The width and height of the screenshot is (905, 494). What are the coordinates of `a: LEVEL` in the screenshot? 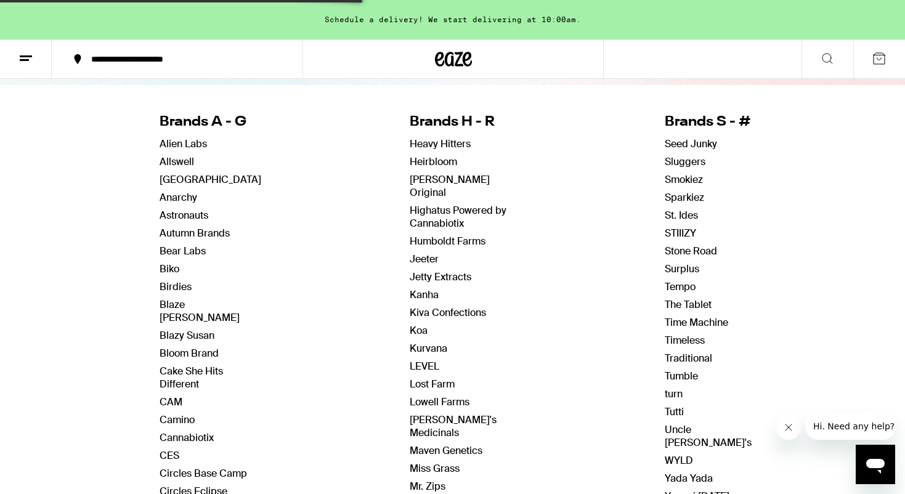 It's located at (424, 366).